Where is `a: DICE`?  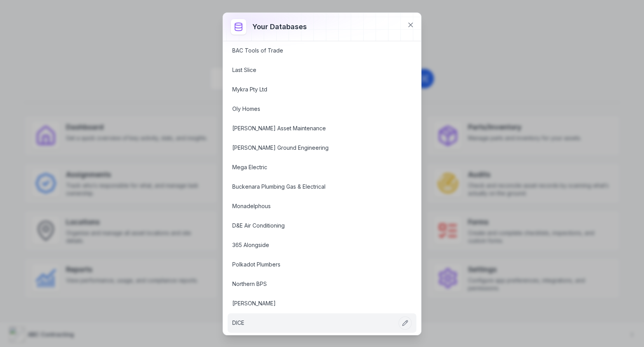 a: DICE is located at coordinates (313, 323).